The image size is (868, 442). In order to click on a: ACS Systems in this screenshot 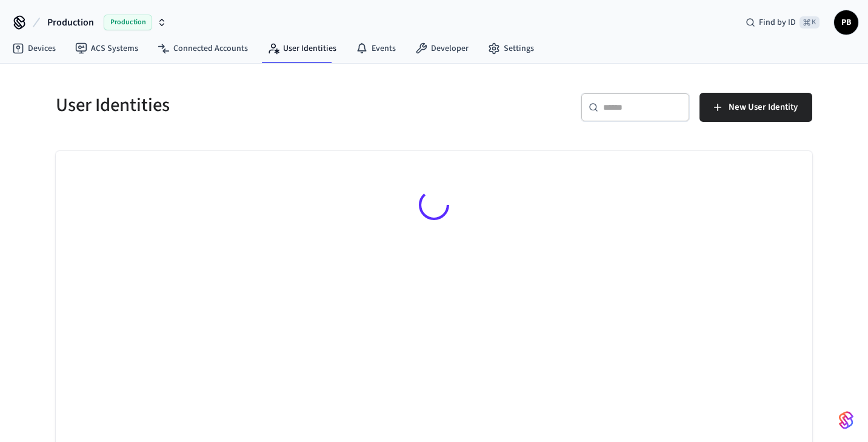, I will do `click(106, 49)`.